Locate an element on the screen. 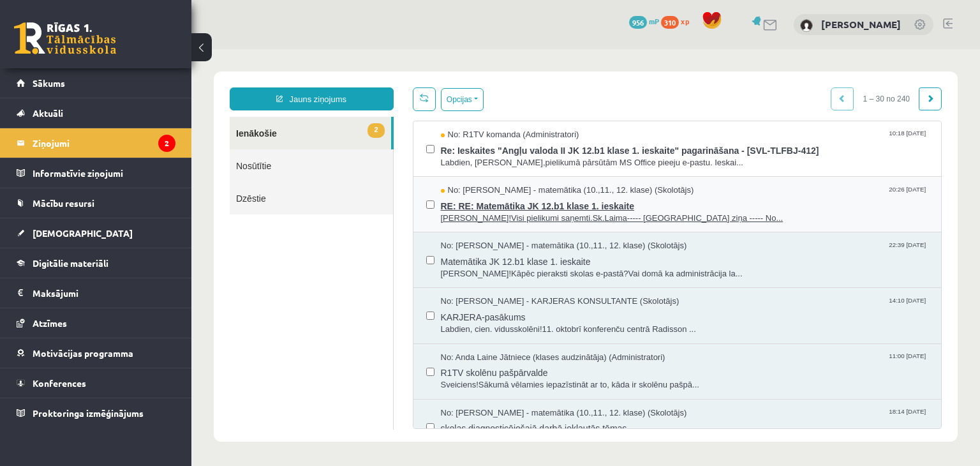 The image size is (980, 466). span: Sveiciens!Sākumā vēlamies iepazīstināt ar to, kāda ir skolēnu pašpā... is located at coordinates (493, 336).